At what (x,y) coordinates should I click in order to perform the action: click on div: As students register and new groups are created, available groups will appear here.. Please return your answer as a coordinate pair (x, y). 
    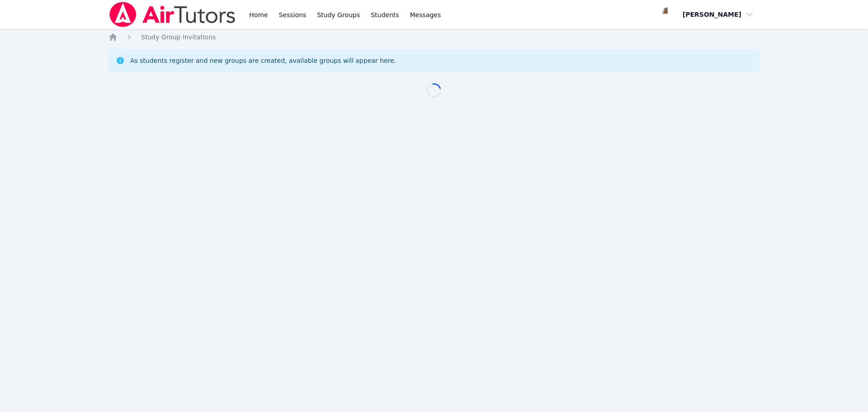
    Looking at the image, I should click on (263, 61).